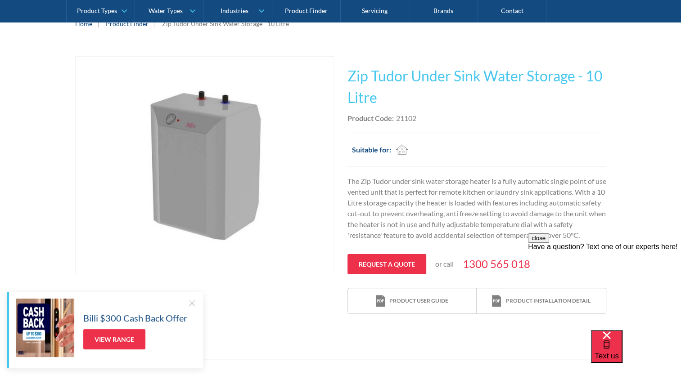 The height and width of the screenshot is (375, 681). Describe the element at coordinates (84, 23) in the screenshot. I see `a: Home` at that location.